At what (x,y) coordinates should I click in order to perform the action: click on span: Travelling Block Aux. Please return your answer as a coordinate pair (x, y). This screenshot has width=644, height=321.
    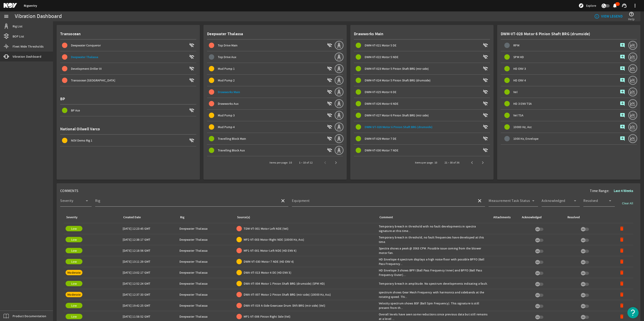
    Looking at the image, I should click on (232, 151).